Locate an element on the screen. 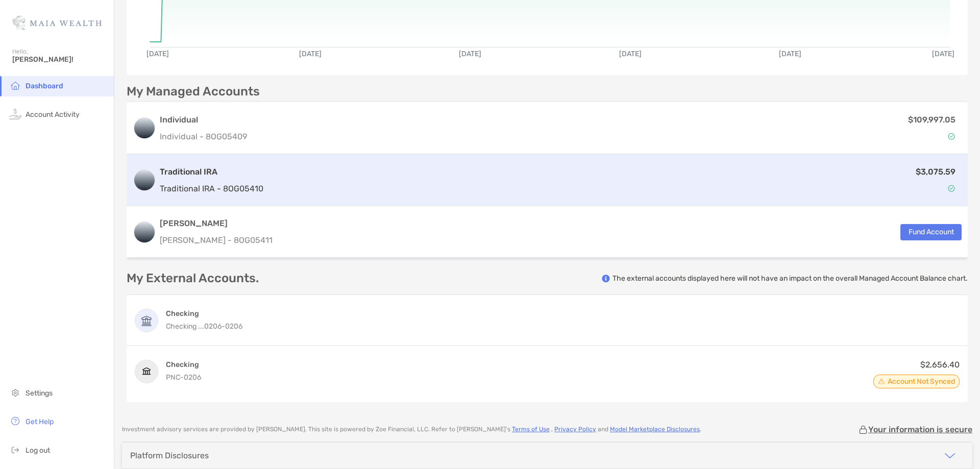  span: Checking ...0206 - is located at coordinates (196, 327).